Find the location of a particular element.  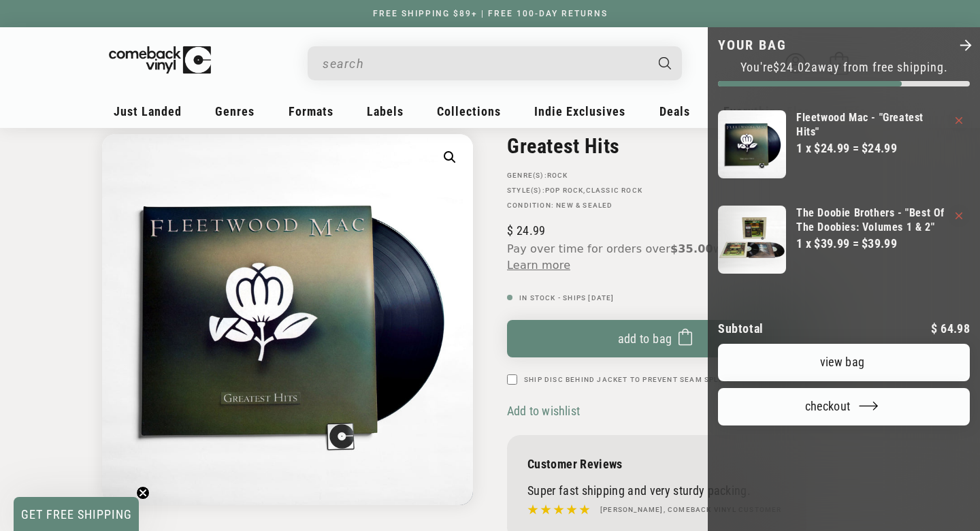

button: Close teaser is located at coordinates (143, 493).